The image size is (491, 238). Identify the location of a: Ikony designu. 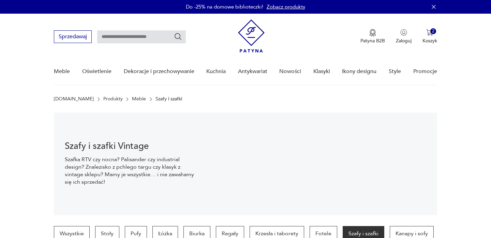
(359, 71).